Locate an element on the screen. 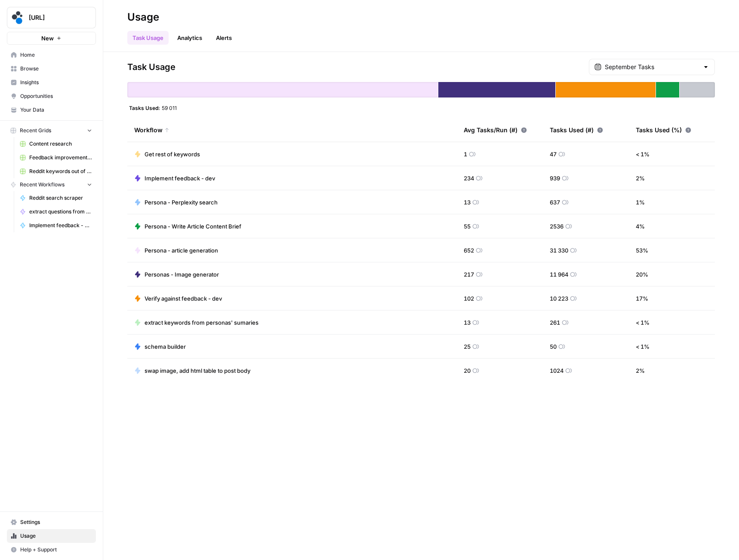 The width and height of the screenshot is (739, 560). span: Feedback improvement dev is located at coordinates (61, 157).